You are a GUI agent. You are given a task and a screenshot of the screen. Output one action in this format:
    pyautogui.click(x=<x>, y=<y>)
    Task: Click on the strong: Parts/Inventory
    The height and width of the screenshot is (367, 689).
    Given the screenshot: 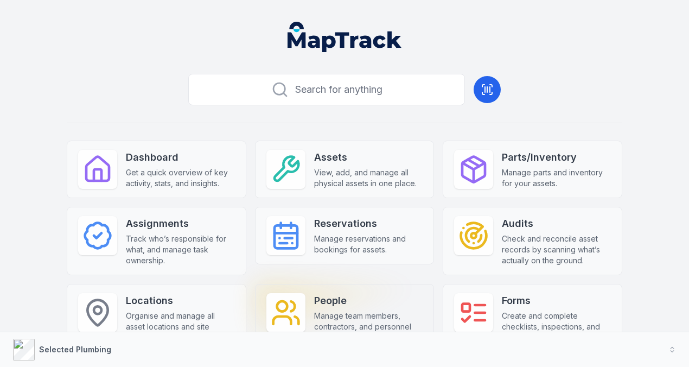 What is the action you would take?
    pyautogui.click(x=556, y=157)
    